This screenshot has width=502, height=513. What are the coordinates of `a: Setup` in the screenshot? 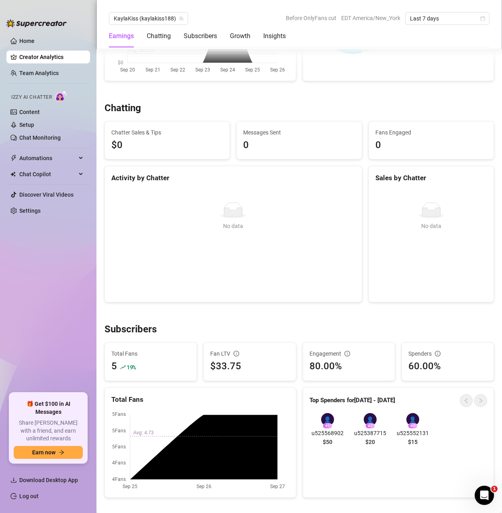 It's located at (27, 125).